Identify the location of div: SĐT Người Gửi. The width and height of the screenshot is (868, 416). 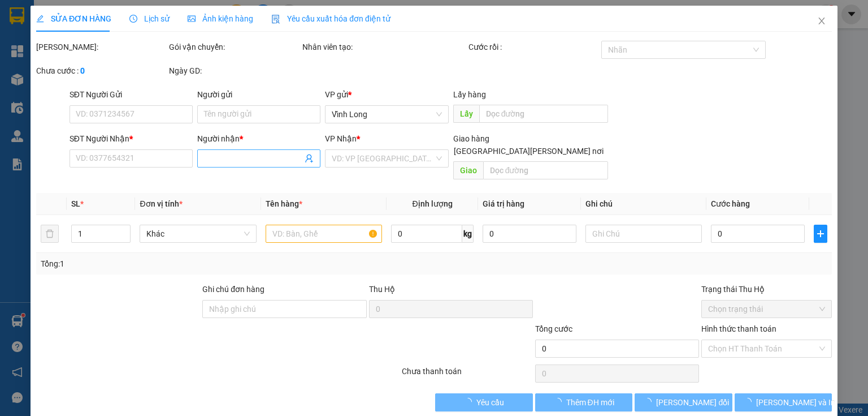
(131, 95).